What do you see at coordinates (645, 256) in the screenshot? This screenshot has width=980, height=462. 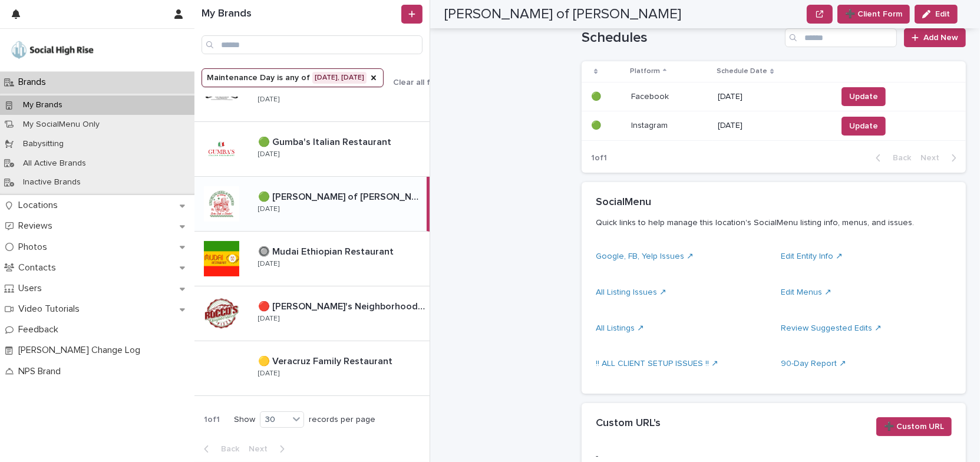 I see `a: Google, FB, Yelp Issues ↗` at bounding box center [645, 256].